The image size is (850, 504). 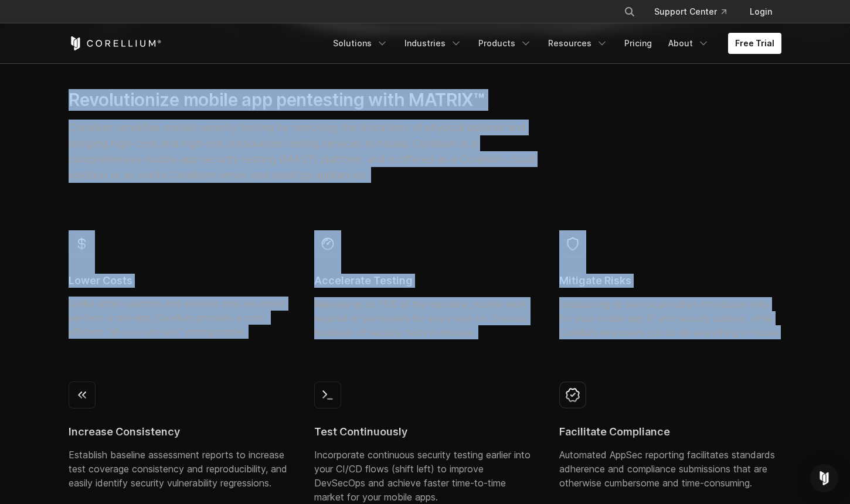 What do you see at coordinates (361, 44) in the screenshot?
I see `a: Solutions` at bounding box center [361, 44].